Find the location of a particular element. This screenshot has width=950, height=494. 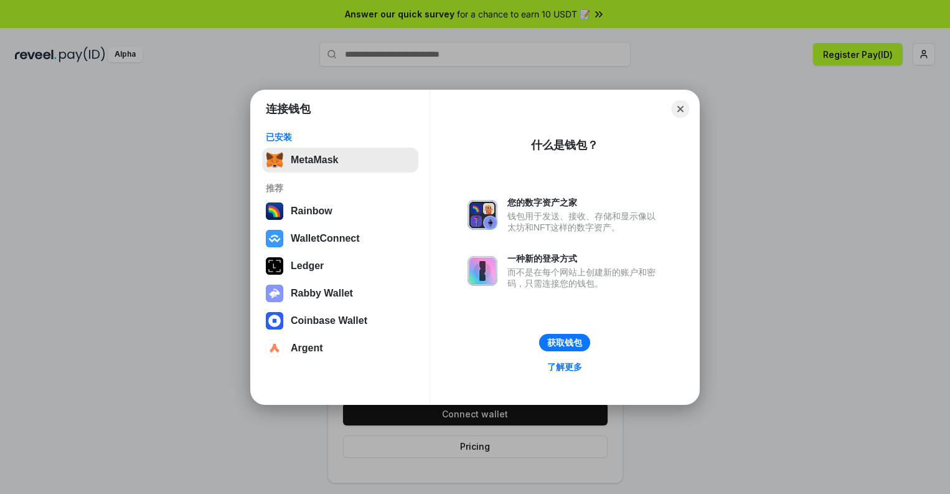

button: Rainbow is located at coordinates (340, 211).